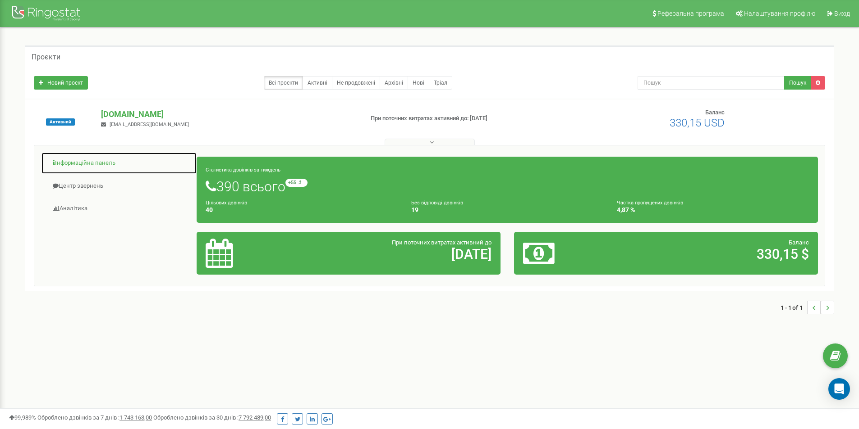  What do you see at coordinates (119, 163) in the screenshot?
I see `a: Інформаційна панель` at bounding box center [119, 163].